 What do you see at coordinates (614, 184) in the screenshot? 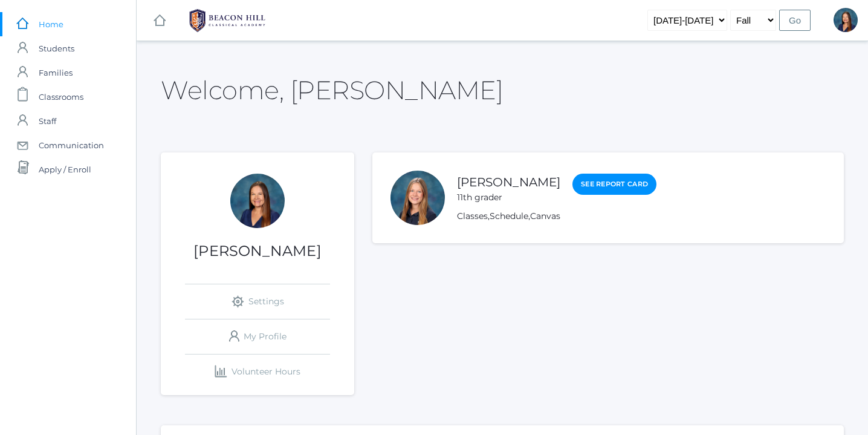
I see `a: See Report Card` at bounding box center [614, 184].